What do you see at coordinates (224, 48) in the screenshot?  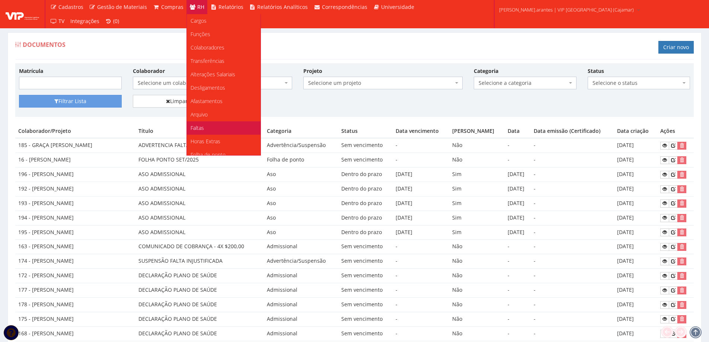 I see `a: Colaboradores` at bounding box center [224, 48].